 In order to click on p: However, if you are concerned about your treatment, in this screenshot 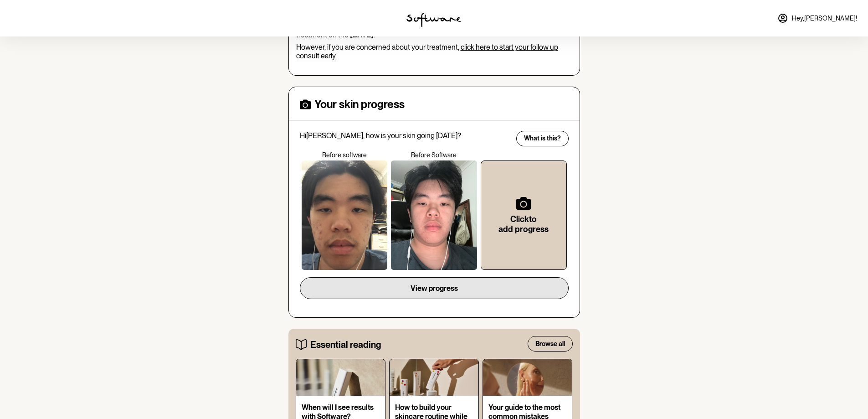, I will do `click(434, 51)`.